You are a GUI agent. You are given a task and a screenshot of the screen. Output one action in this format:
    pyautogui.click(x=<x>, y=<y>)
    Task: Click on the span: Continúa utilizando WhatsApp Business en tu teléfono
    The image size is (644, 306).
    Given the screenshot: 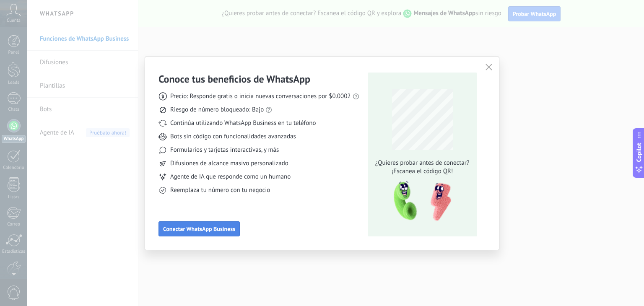 What is the action you would take?
    pyautogui.click(x=243, y=123)
    